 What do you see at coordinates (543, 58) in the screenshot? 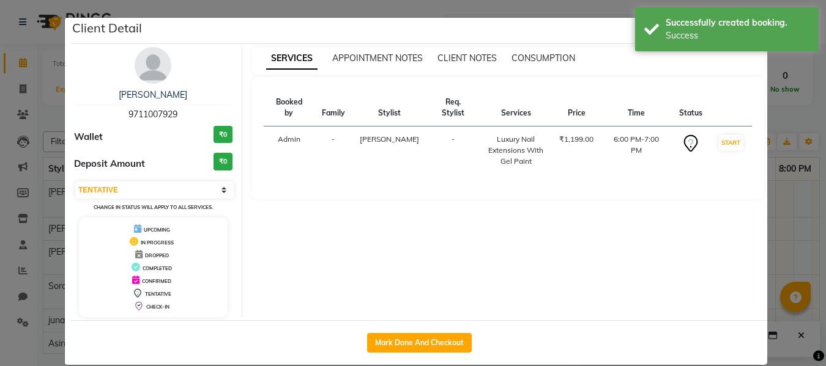
I see `span: CONSUMPTION` at bounding box center [543, 58].